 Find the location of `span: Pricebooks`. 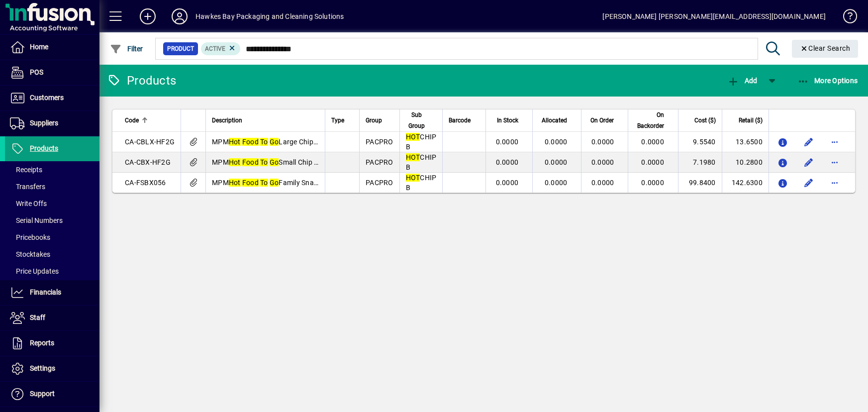

span: Pricebooks is located at coordinates (30, 238).